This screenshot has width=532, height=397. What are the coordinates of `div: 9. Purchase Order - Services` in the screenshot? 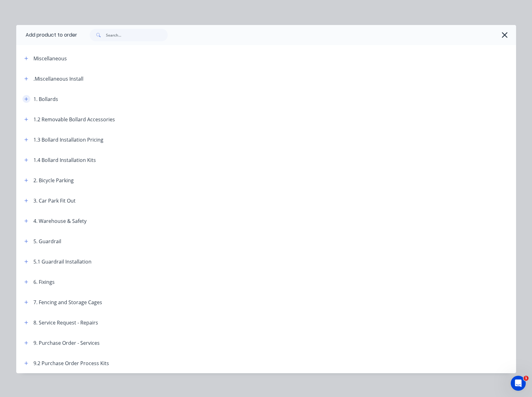 It's located at (66, 343).